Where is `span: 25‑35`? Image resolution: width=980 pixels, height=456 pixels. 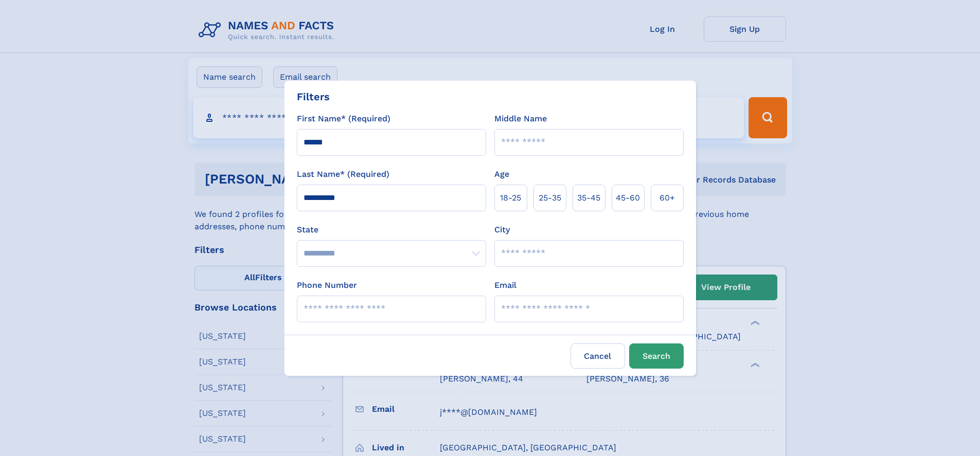
span: 25‑35 is located at coordinates (550, 198).